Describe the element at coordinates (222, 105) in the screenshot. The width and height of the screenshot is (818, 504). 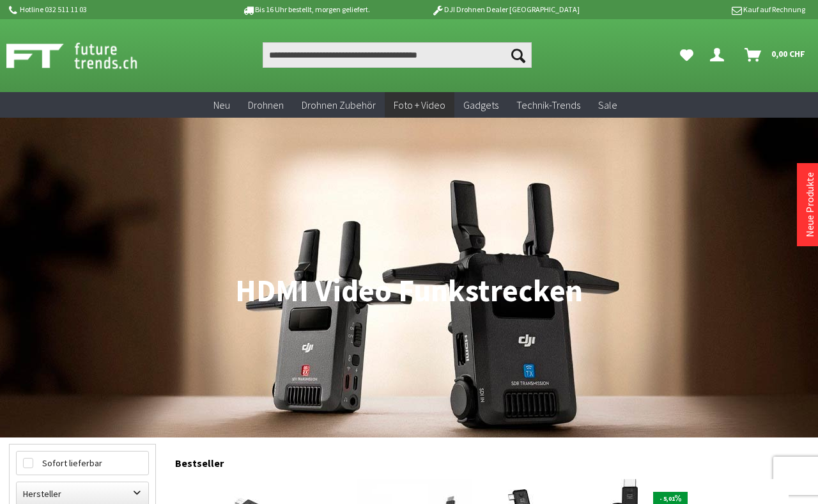
I see `a: Neu` at that location.